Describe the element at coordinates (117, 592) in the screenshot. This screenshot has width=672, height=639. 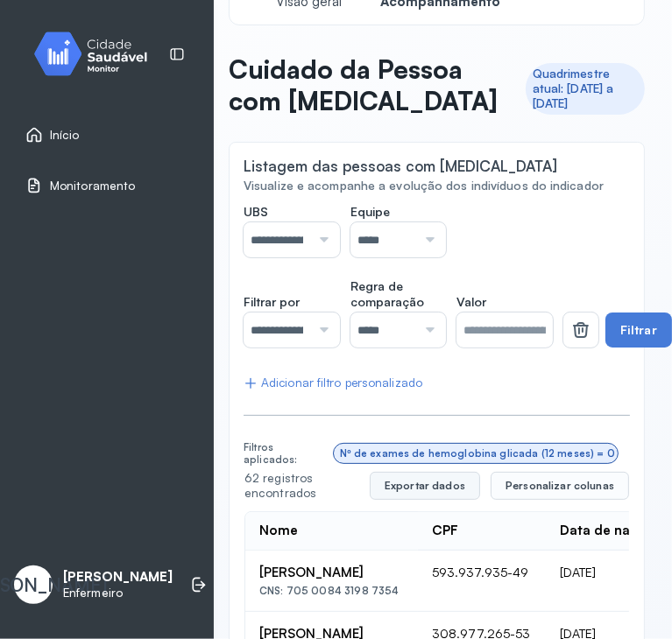
I see `p: Enfermeiro` at that location.